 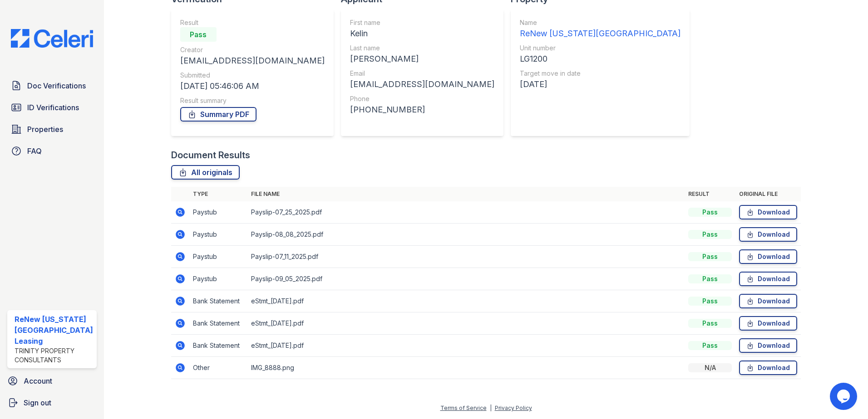 What do you see at coordinates (600, 48) in the screenshot?
I see `div: Unit number` at bounding box center [600, 48].